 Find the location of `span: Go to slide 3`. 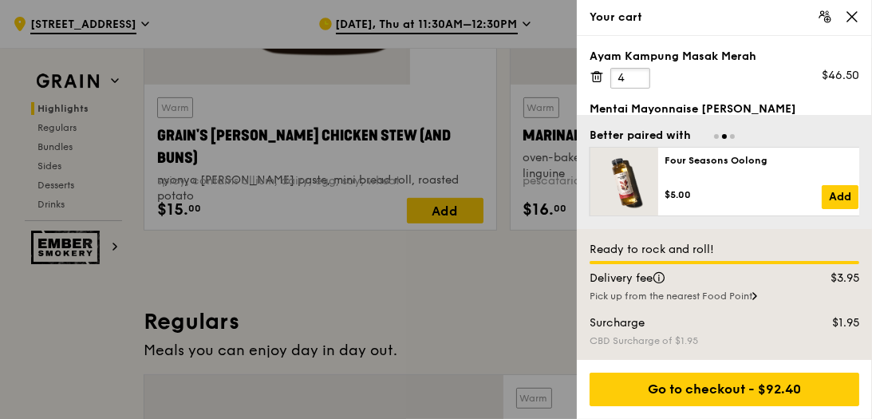

span: Go to slide 3 is located at coordinates (732, 136).